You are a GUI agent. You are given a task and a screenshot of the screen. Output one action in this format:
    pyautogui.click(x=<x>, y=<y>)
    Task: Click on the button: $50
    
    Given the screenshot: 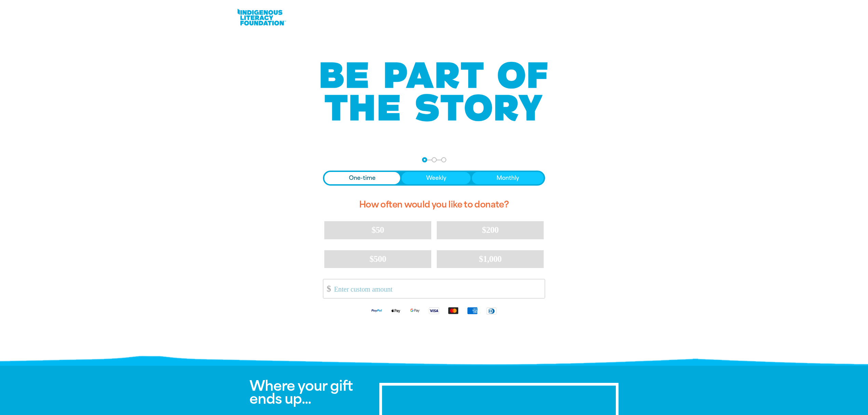 What is the action you would take?
    pyautogui.click(x=378, y=230)
    